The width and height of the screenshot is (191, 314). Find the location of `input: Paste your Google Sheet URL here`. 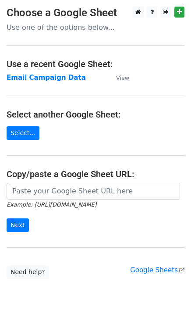

input: Paste your Google Sheet URL here is located at coordinates (93, 191).